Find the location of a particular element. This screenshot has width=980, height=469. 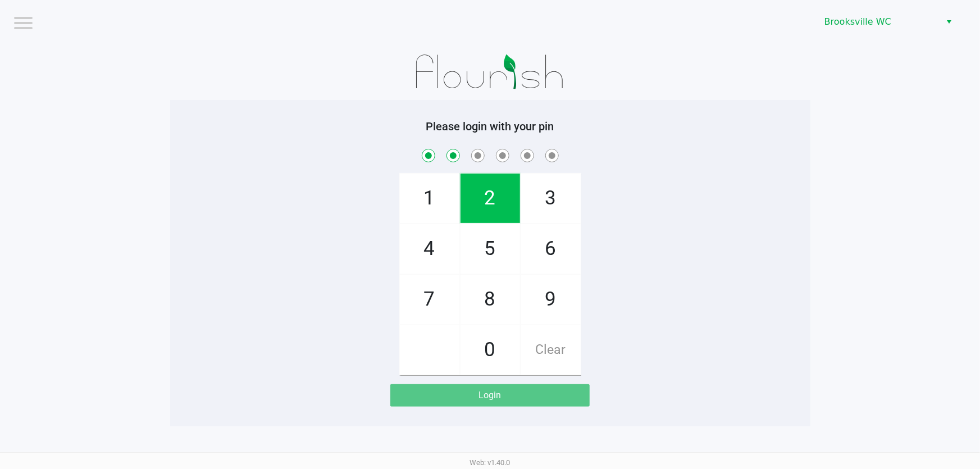

span: 9 is located at coordinates (550, 299).